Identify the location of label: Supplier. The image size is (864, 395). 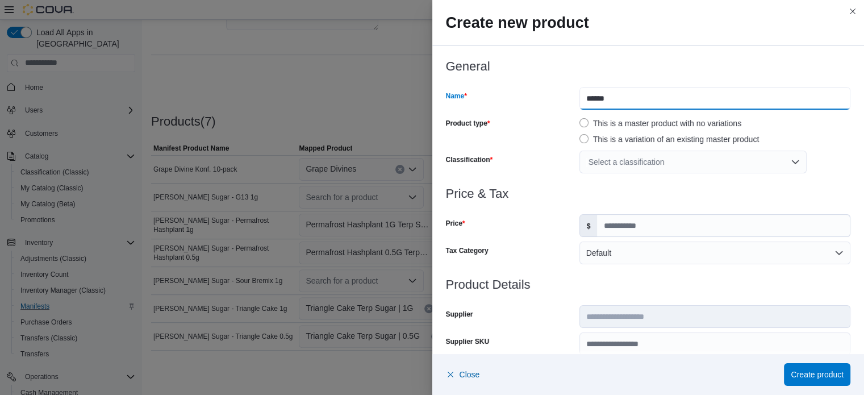
(459, 314).